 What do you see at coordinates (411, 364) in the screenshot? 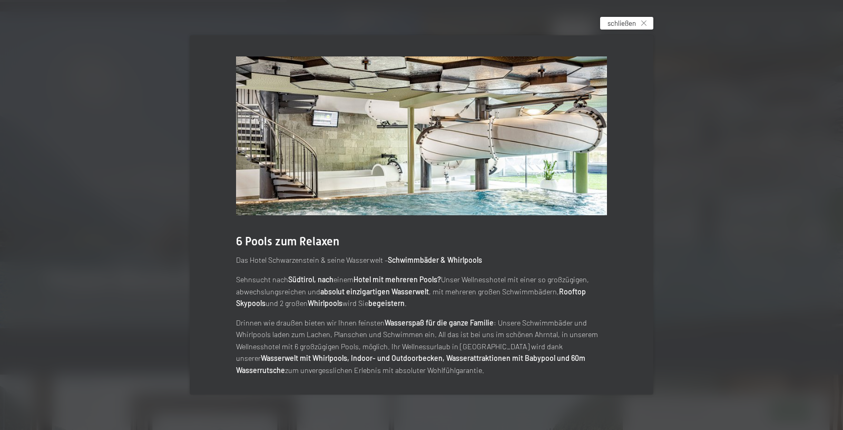
I see `strong: Wasserwelt mit Whirlpools, Indoor- und Outdoorbecken, Wasserattraktionen mit Babypool und 60m Was...` at bounding box center [411, 364].